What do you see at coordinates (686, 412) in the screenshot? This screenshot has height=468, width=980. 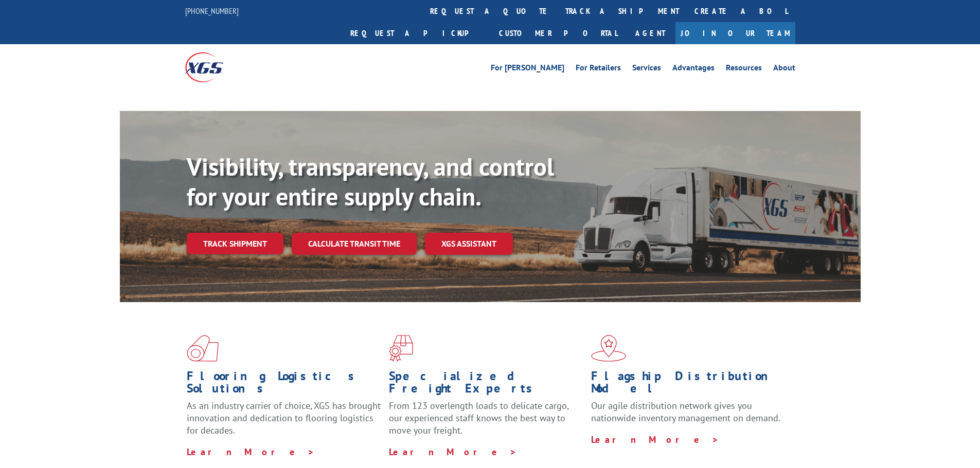 I see `span: Our agile distribution network gives you nationwide inventory management on demand.` at bounding box center [686, 412].